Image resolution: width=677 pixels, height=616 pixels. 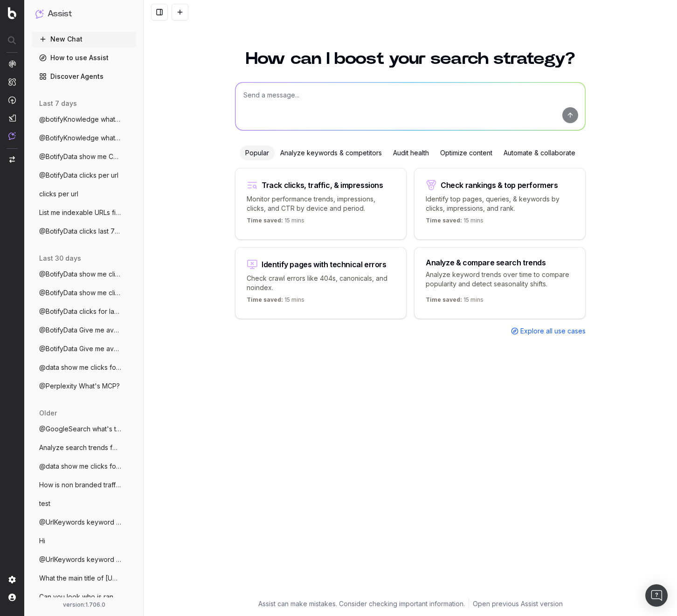 What do you see at coordinates (80, 386) in the screenshot?
I see `span: @Perplexity What's MCP?` at bounding box center [80, 386].